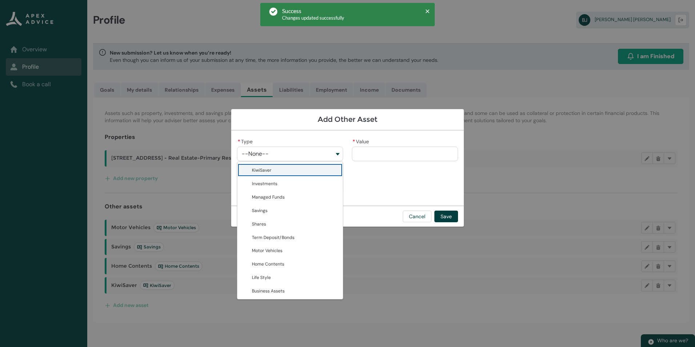 This screenshot has width=695, height=347. I want to click on div: Success, so click(313, 11).